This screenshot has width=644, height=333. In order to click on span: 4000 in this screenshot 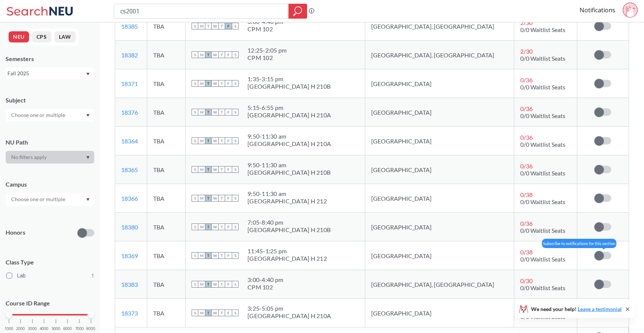, I will do `click(44, 329)`.